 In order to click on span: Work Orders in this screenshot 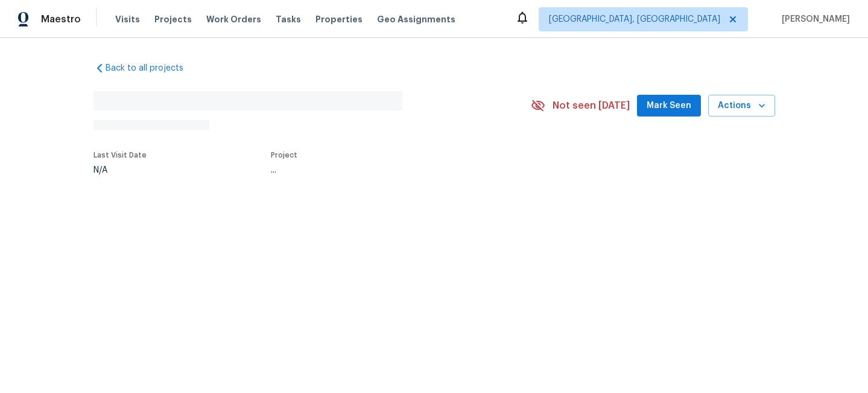, I will do `click(234, 19)`.